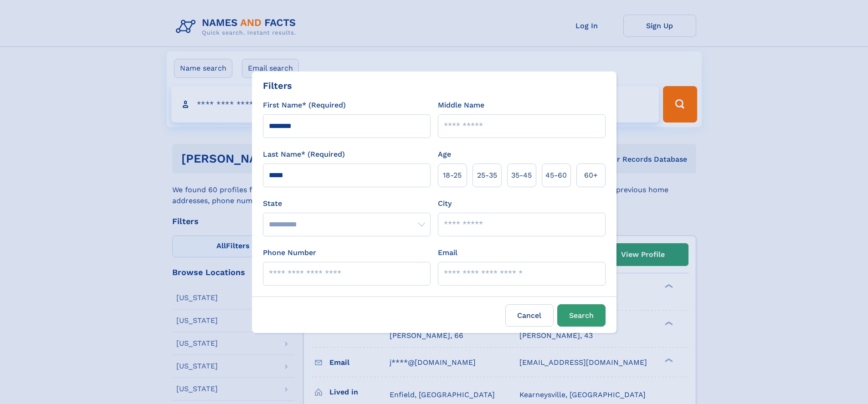 The image size is (868, 404). I want to click on button: Search, so click(581, 315).